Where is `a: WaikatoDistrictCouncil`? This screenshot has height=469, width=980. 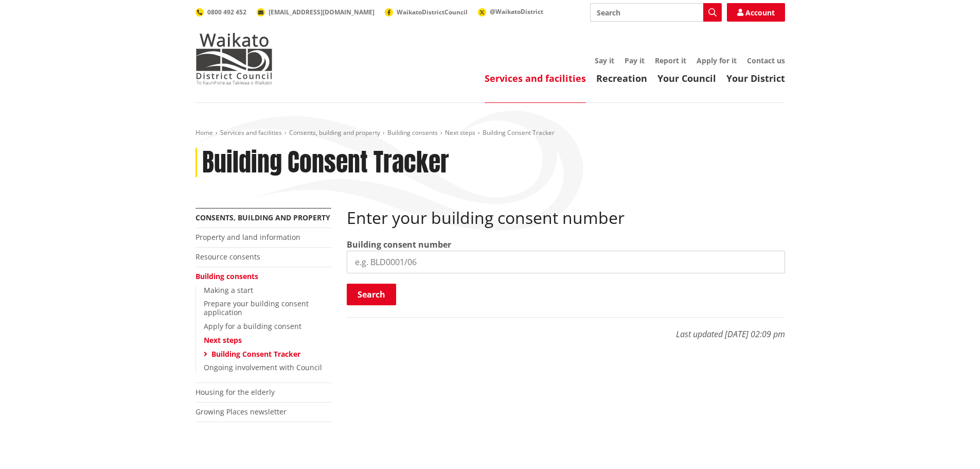 a: WaikatoDistrictCouncil is located at coordinates (426, 12).